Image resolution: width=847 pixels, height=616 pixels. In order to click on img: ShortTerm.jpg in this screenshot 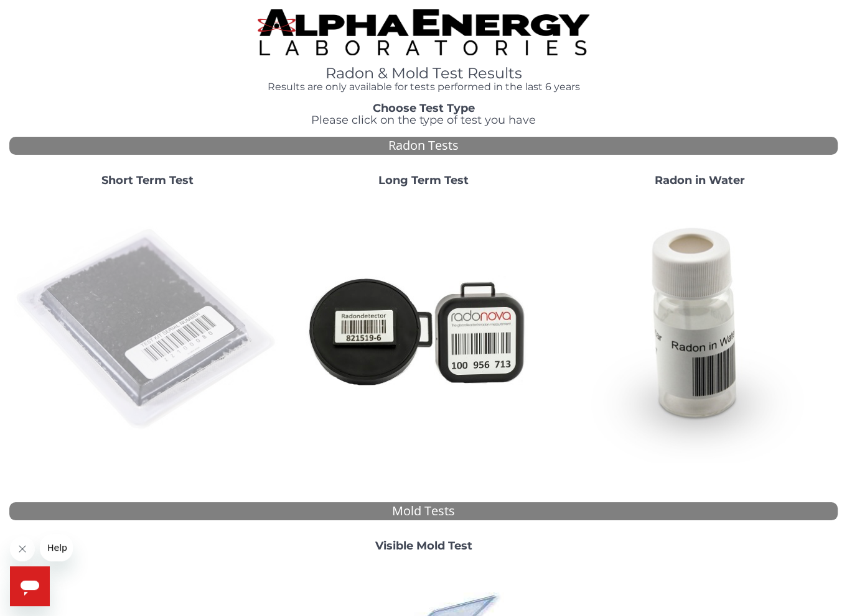, I will do `click(147, 330)`.